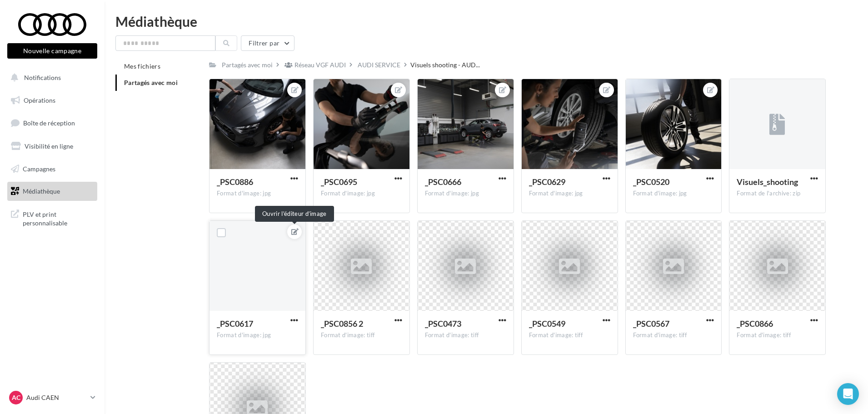 The width and height of the screenshot is (868, 414). I want to click on span: _PSC0695, so click(339, 182).